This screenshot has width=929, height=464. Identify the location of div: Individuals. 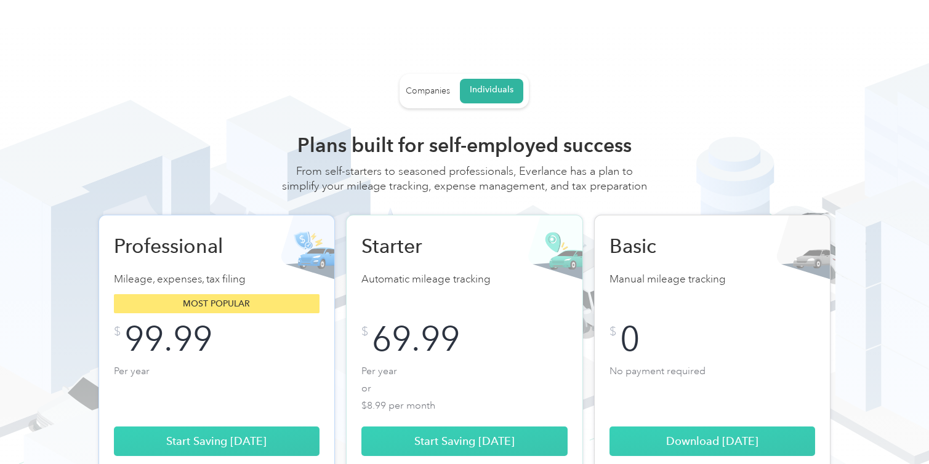
(491, 90).